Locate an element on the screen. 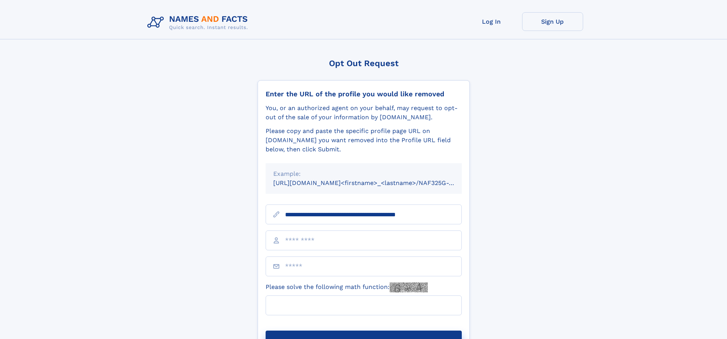  div: You, or an authorized agent on your behalf, may request to opt-out of the sale of your informatio... is located at coordinates (364, 113).